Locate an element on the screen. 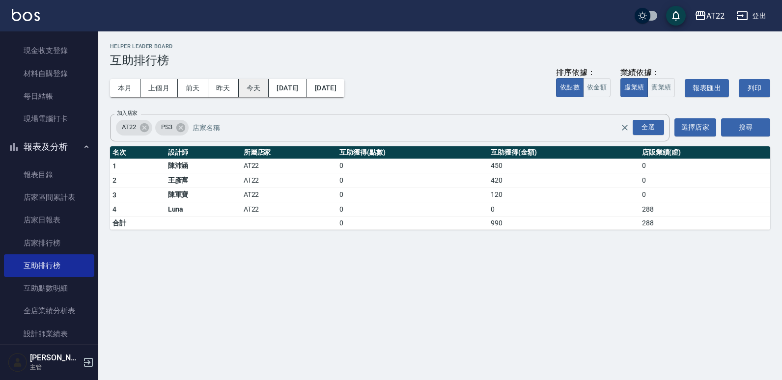  button: 依金額 is located at coordinates (597, 87).